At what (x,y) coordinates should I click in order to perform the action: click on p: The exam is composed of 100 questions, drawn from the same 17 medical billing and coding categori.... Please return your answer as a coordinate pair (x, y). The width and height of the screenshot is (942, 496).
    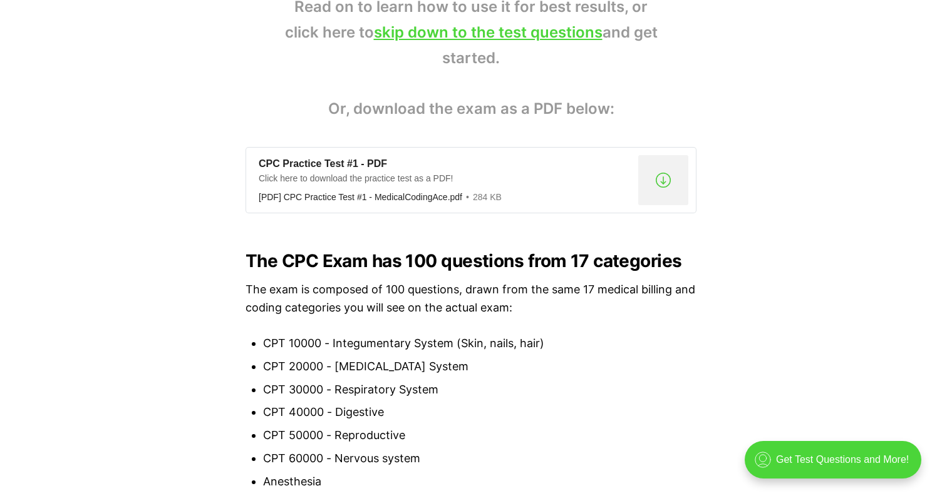
    Looking at the image, I should click on (471, 299).